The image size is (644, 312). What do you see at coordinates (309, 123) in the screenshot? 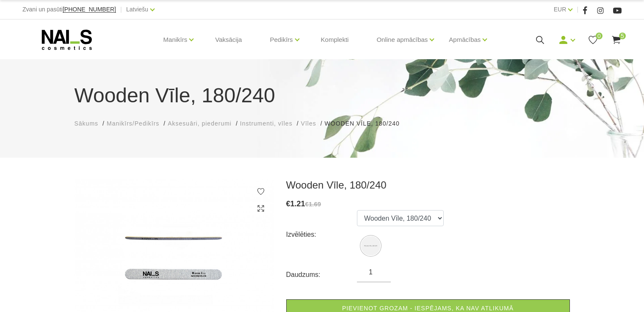
I see `a: Vīles` at bounding box center [309, 123].